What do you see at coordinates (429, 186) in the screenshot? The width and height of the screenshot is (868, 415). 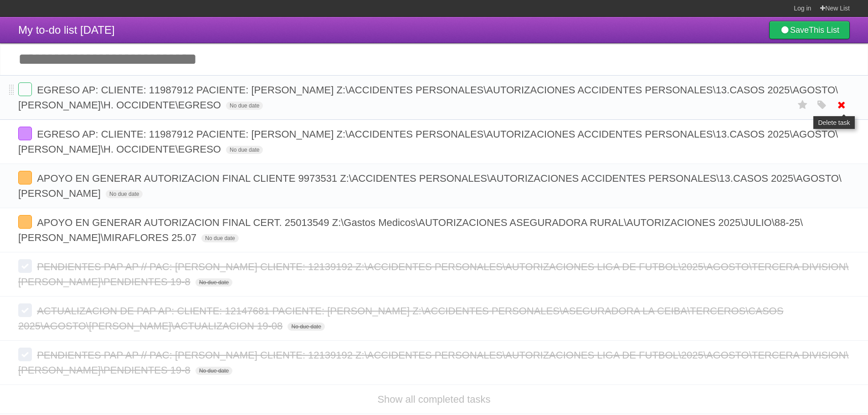 I see `span: APOYO EN GENERAR AUTORIZACION FINAL CLIENTE 9973531 Z:\ACCIDENTES PERSONALES\AUTORIZACIONES ACCID...` at bounding box center [429, 186].